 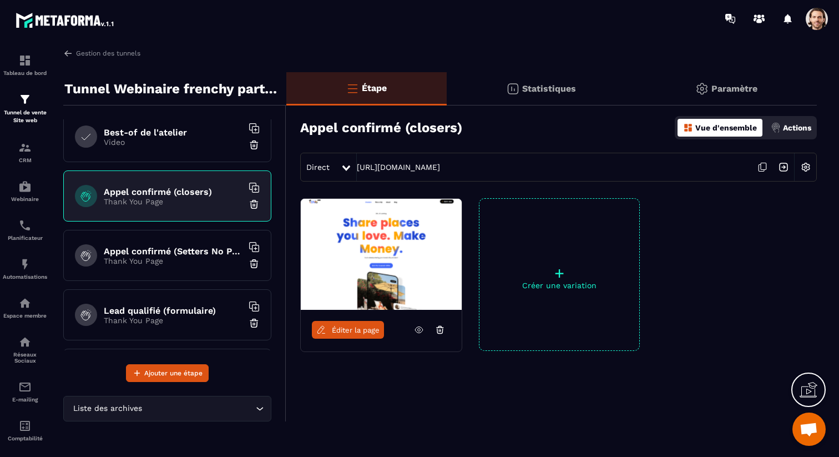 I want to click on img: logo, so click(x=65, y=20).